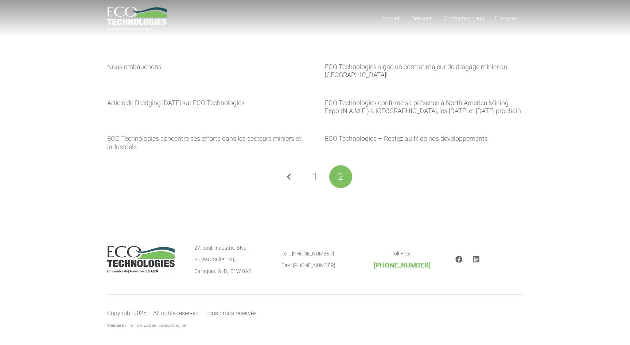 The image size is (630, 345). Describe the element at coordinates (406, 138) in the screenshot. I see `a: ECO Technologies – Restez au fil de nos développements` at that location.